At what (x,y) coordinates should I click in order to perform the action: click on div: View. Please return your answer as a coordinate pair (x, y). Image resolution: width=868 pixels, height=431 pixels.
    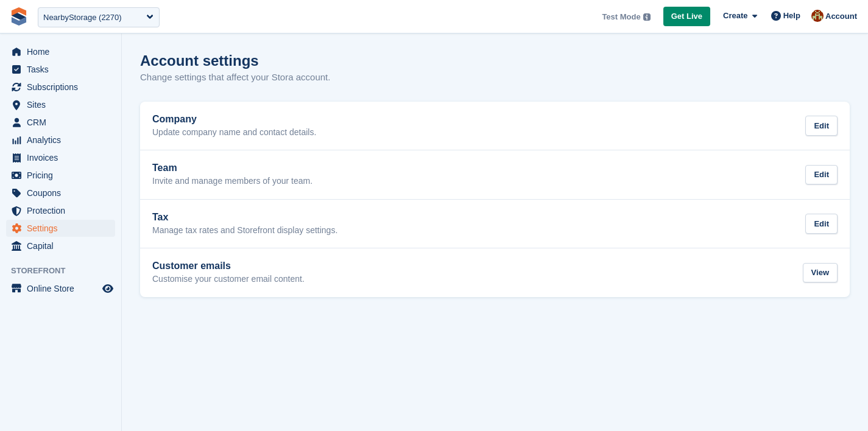
    Looking at the image, I should click on (820, 273).